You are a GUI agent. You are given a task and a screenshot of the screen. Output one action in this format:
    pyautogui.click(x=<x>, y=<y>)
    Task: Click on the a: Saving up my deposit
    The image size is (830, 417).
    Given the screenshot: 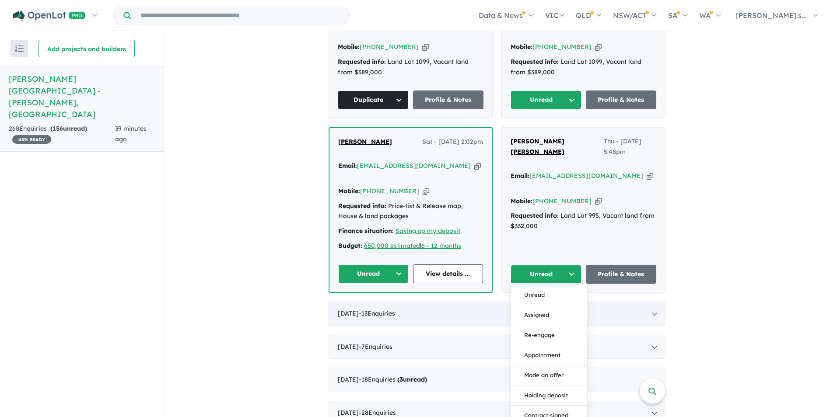 What is the action you would take?
    pyautogui.click(x=428, y=231)
    